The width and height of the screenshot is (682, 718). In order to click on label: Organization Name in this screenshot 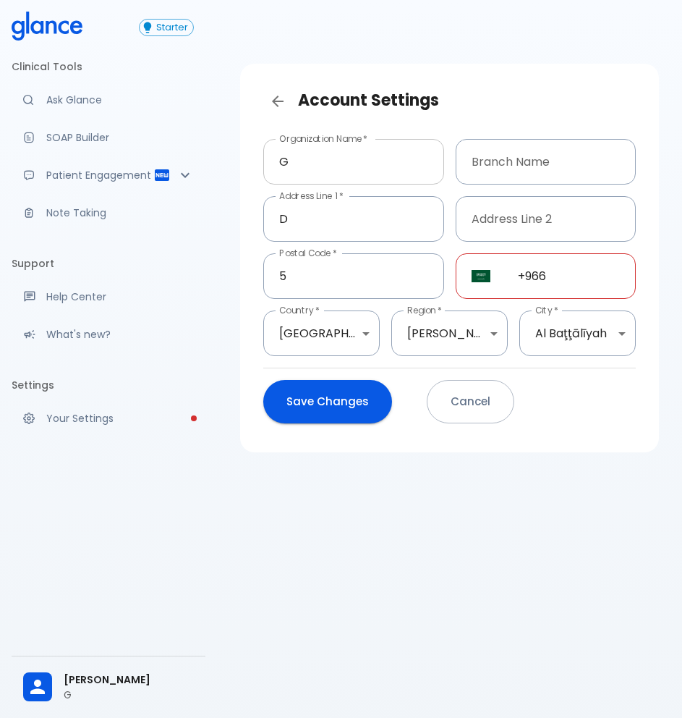, I will do `click(323, 138)`.